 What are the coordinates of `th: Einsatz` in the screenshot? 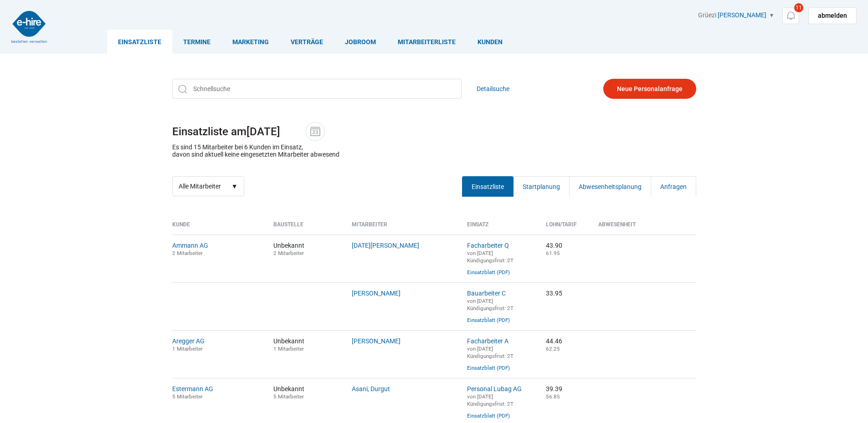 It's located at (500, 228).